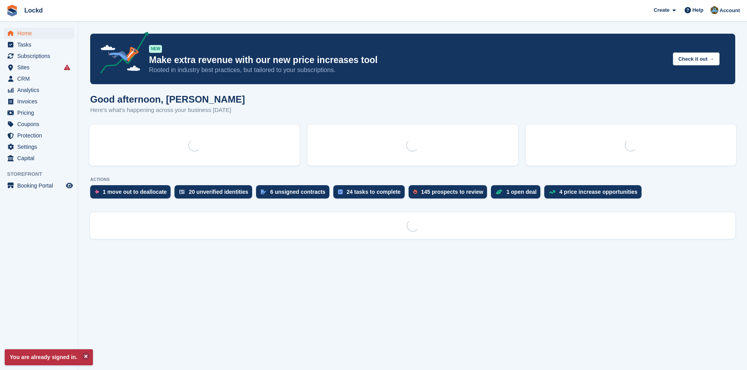 This screenshot has height=370, width=747. Describe the element at coordinates (69, 186) in the screenshot. I see `a: Preview store` at that location.